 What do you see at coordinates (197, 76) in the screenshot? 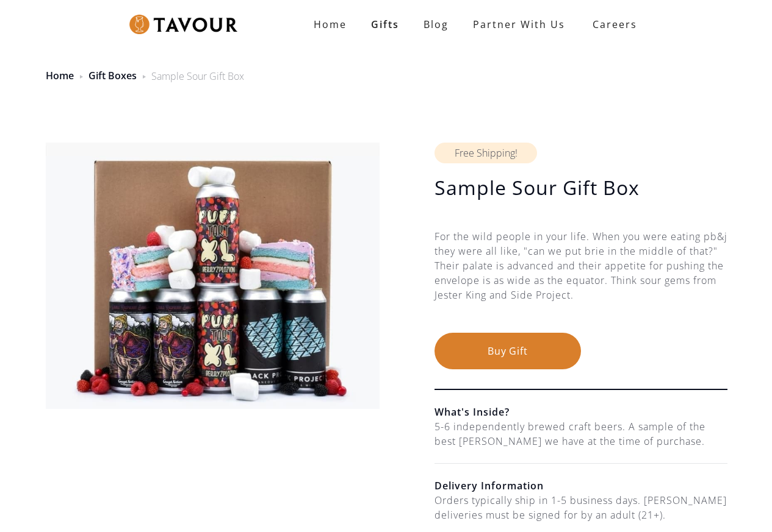
I see `div: Sample Sour Gift Box` at bounding box center [197, 76].